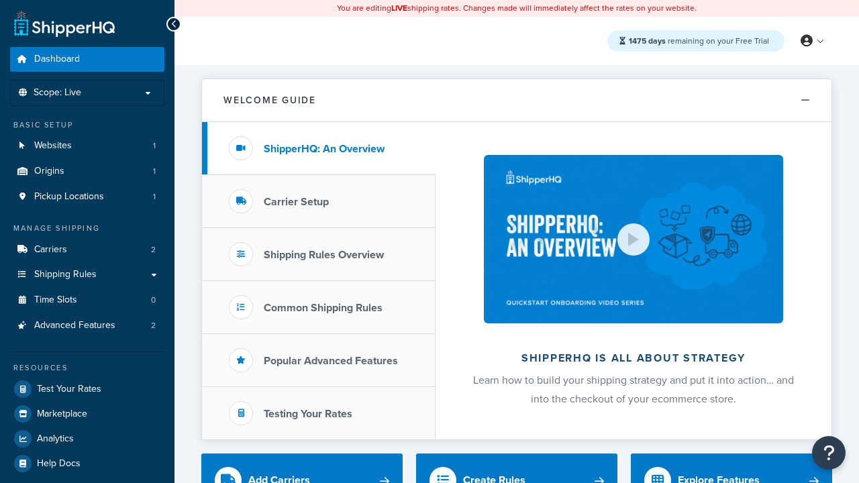  What do you see at coordinates (87, 368) in the screenshot?
I see `div: Resources` at bounding box center [87, 368].